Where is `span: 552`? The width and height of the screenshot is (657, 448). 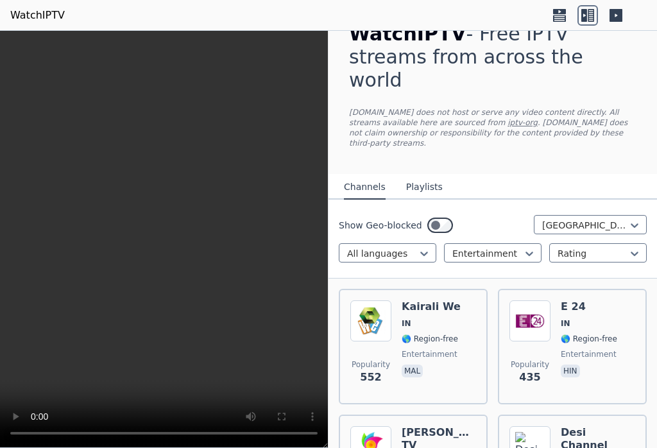 span: 552 is located at coordinates (370, 377).